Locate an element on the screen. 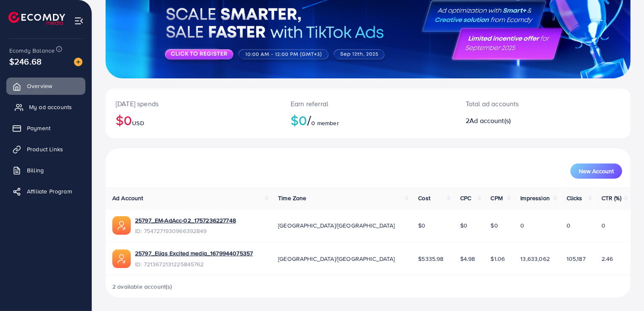 The image size is (644, 311). span: CPC is located at coordinates (466, 198).